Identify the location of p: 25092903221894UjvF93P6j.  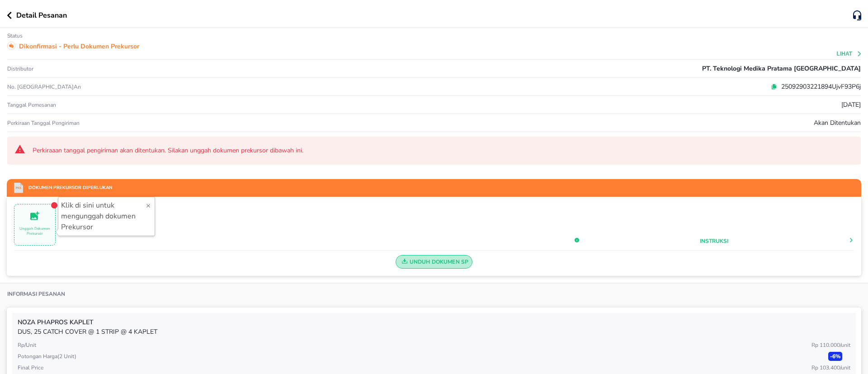
(819, 86).